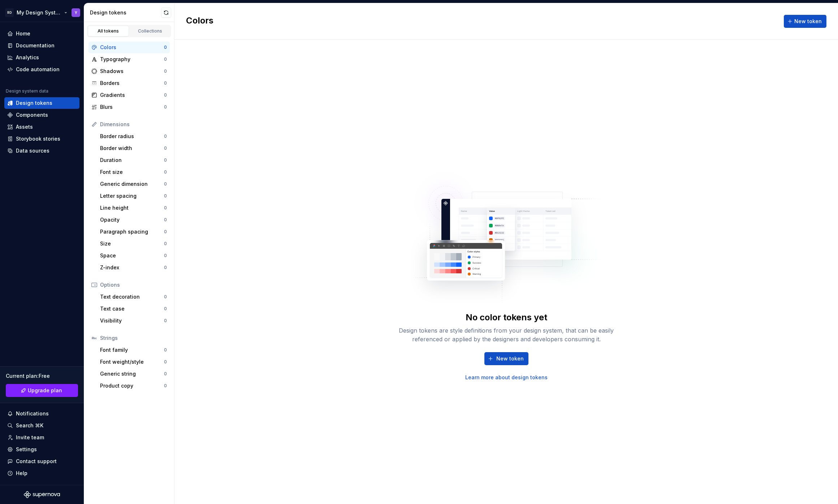 This screenshot has height=504, width=838. Describe the element at coordinates (133, 362) in the screenshot. I see `a: Font weight/style0` at that location.